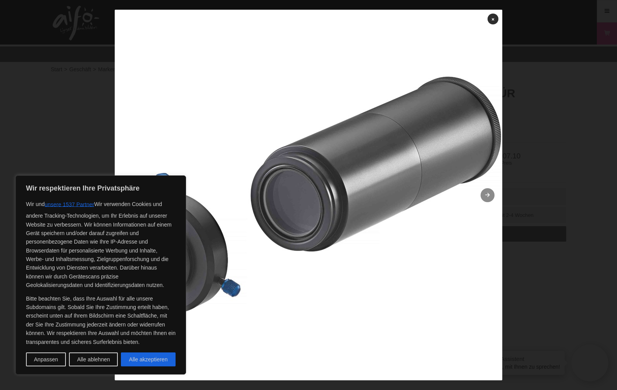  What do you see at coordinates (93, 360) in the screenshot?
I see `button: Alle ablehnen` at bounding box center [93, 360].